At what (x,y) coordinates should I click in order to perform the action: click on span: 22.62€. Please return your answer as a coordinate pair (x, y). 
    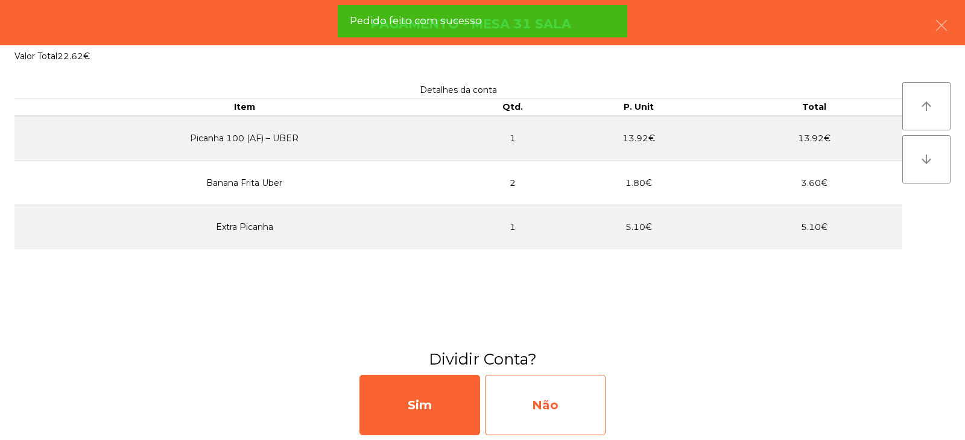
    Looking at the image, I should click on (74, 56).